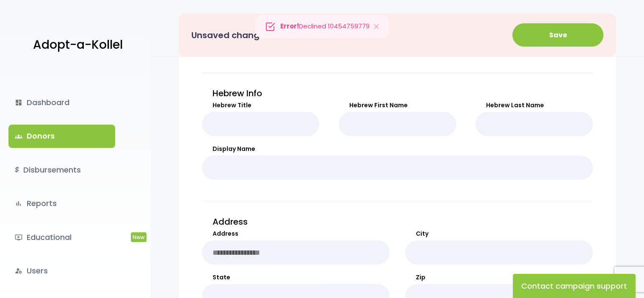 The width and height of the screenshot is (644, 298). Describe the element at coordinates (18, 204) in the screenshot. I see `i: bar_chart` at that location.